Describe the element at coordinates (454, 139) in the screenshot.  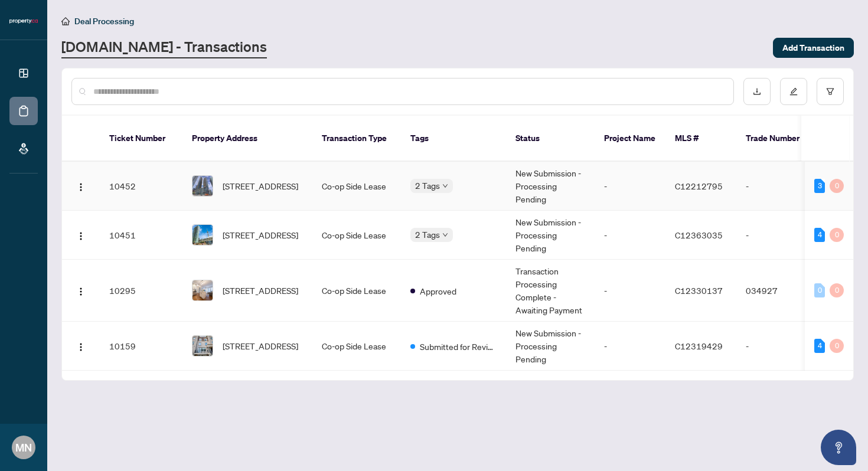
I see `th: Tags` at that location.